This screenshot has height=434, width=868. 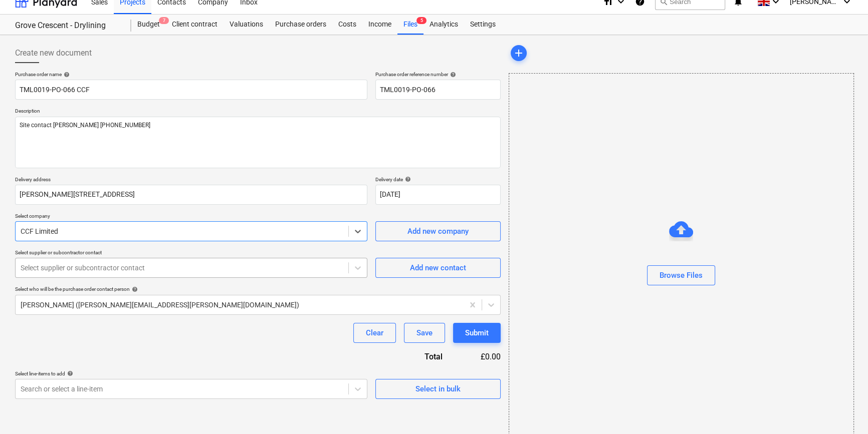 I want to click on p: Description, so click(x=257, y=111).